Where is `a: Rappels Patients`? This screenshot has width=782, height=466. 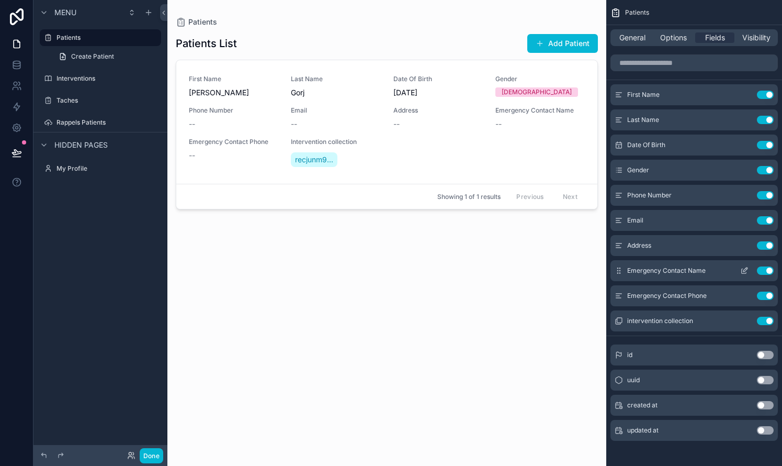
a: Rappels Patients is located at coordinates (100, 122).